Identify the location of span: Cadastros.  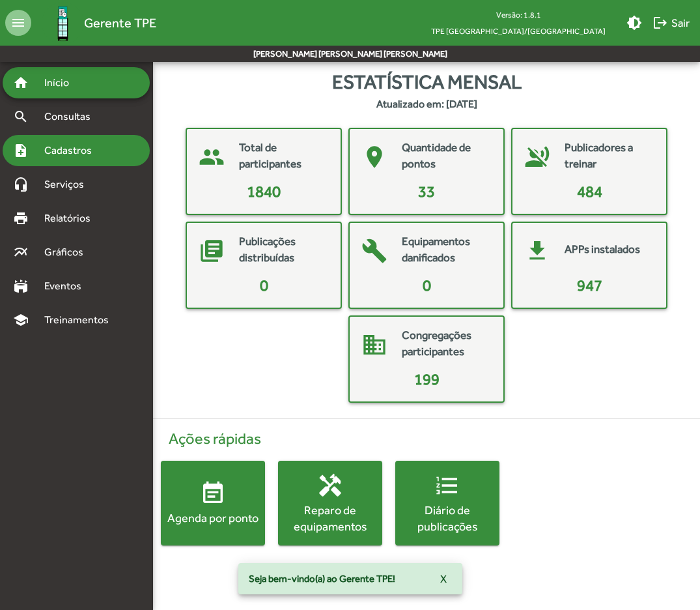
(72, 150).